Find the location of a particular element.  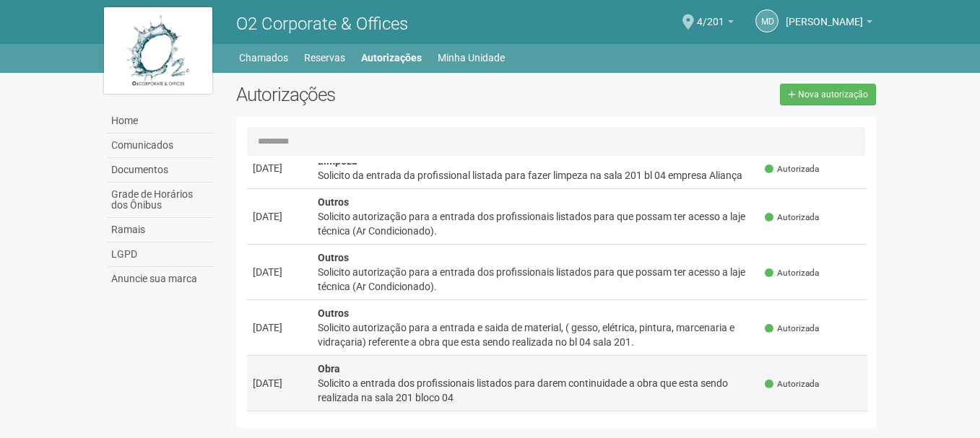

a: Reservas is located at coordinates (324, 58).